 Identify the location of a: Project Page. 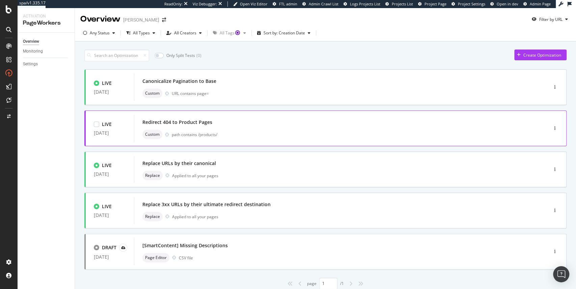
(432, 4).